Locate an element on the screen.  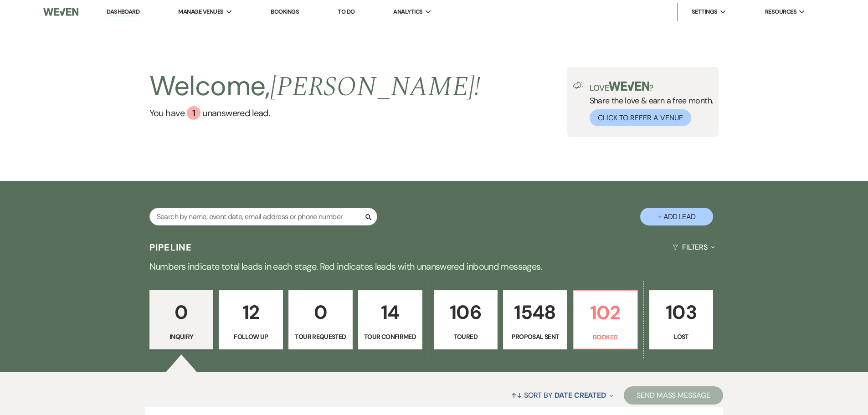
span: Settings is located at coordinates (704, 12).